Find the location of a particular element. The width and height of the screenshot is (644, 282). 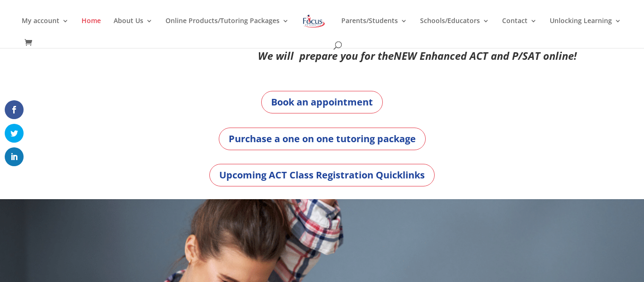

a: Parents/Students is located at coordinates (374, 28).